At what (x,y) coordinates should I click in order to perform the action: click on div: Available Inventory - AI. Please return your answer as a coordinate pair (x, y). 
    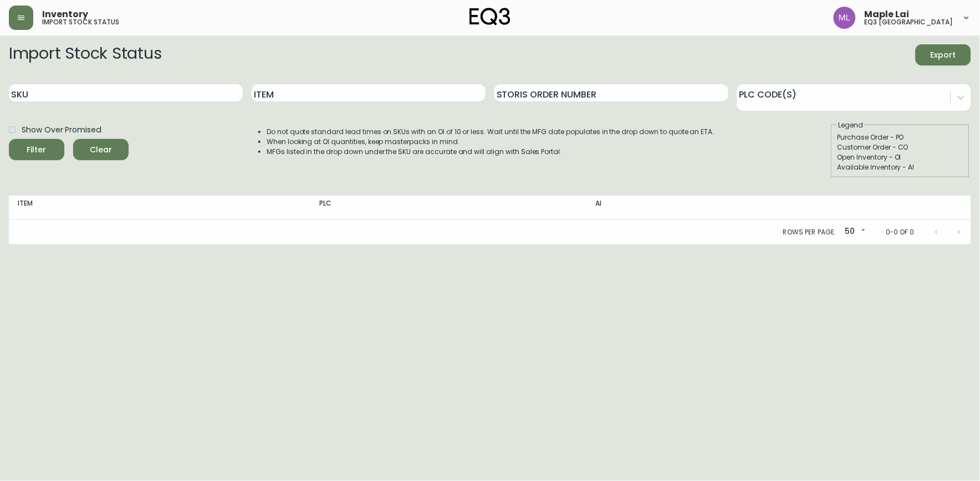
    Looking at the image, I should click on (900, 167).